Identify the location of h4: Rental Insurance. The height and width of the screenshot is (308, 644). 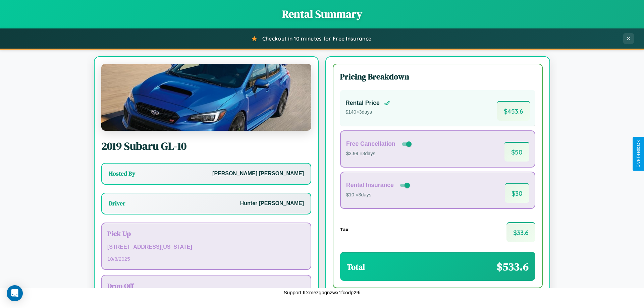
(370, 185).